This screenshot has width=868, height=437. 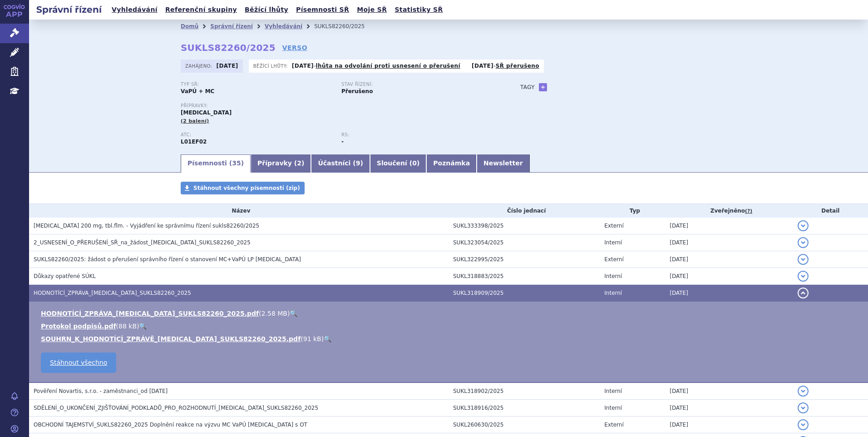 What do you see at coordinates (112, 293) in the screenshot?
I see `span: HODNOTÍCÍ_ZPRÁVA_KISQALI_SUKLS82260_2025` at bounding box center [112, 293].